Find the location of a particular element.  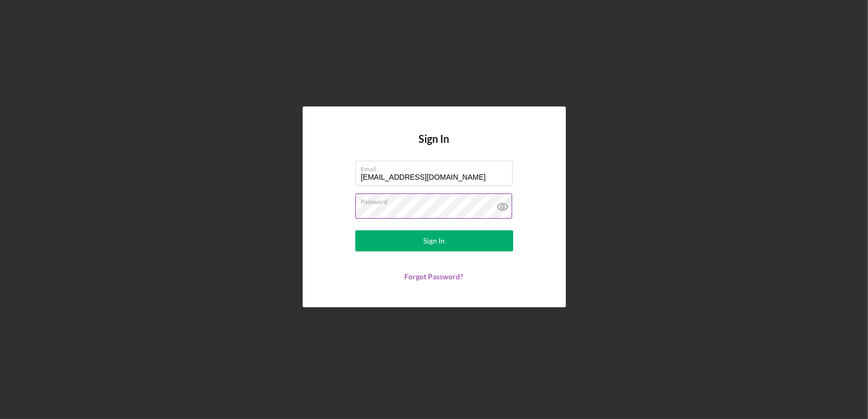

h4: Sign In is located at coordinates (434, 147).